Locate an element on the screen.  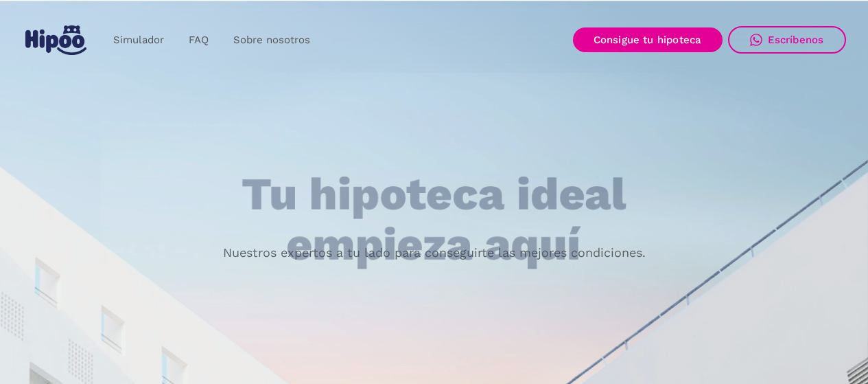
a: FAQ is located at coordinates (198, 40).